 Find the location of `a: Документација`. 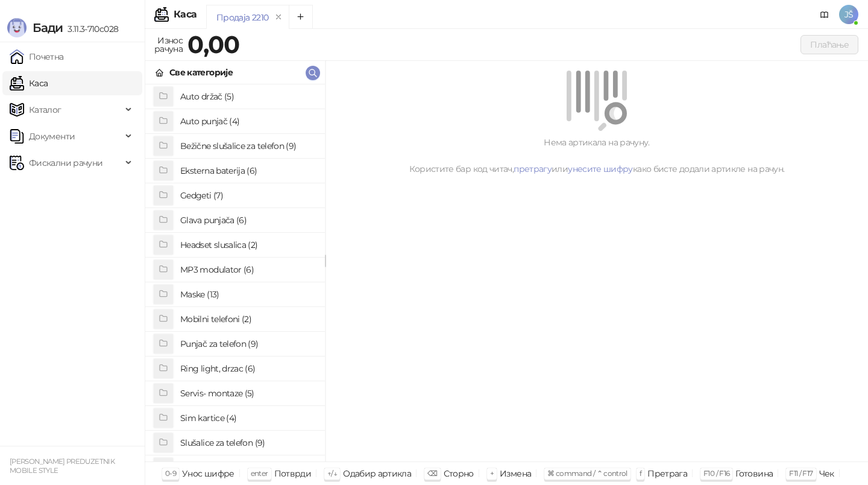

a: Документација is located at coordinates (825, 14).